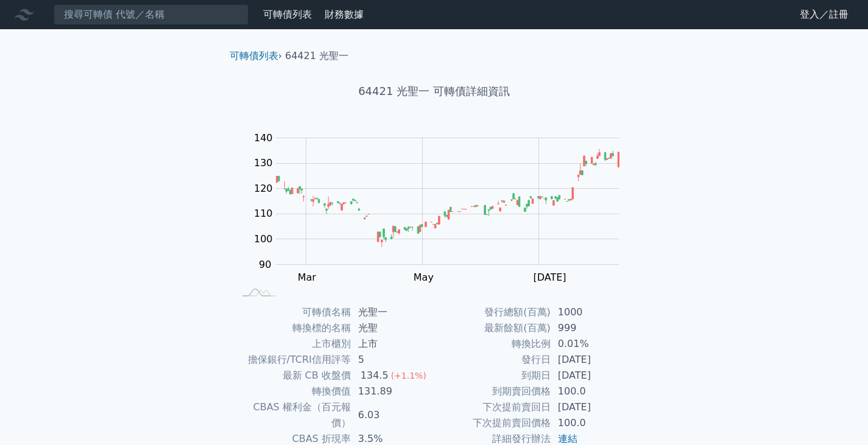  What do you see at coordinates (151, 15) in the screenshot?
I see `input: 搜尋可轉債 代號／名稱` at bounding box center [151, 15].